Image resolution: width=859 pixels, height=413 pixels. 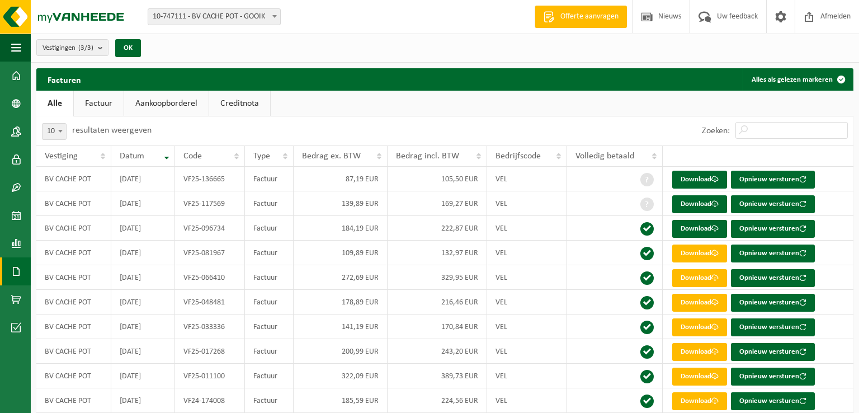 I want to click on td: 185,59 EUR, so click(x=340, y=400).